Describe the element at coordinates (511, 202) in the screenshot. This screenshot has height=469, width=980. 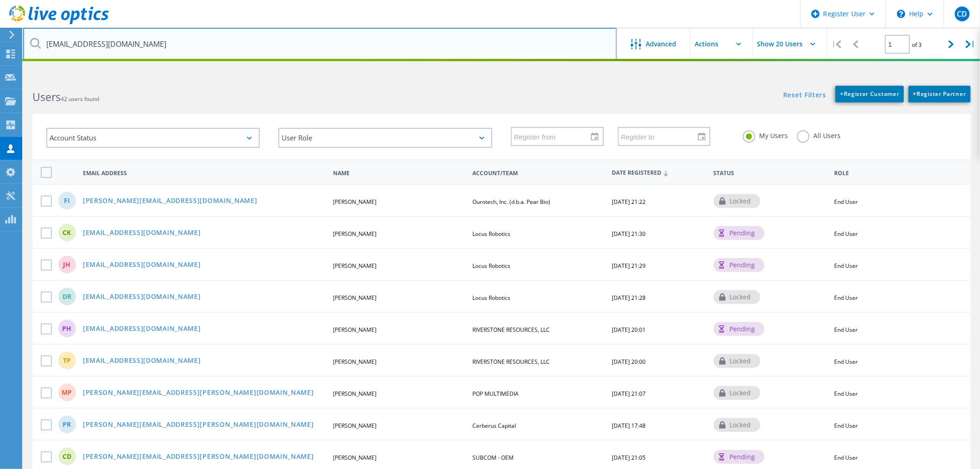
I see `span: Ourotech, Inc. (d.b.a. Pear Bio)` at that location.